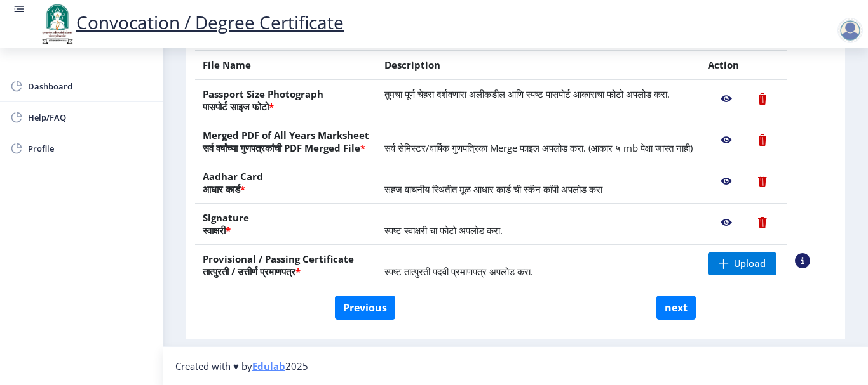  Describe the element at coordinates (191, 22) in the screenshot. I see `a: Convocation / Degree Certificate` at that location.